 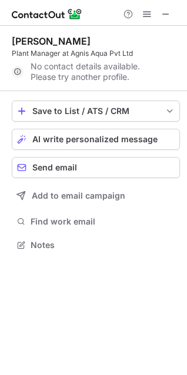 I want to click on button: Send email, so click(x=96, y=168).